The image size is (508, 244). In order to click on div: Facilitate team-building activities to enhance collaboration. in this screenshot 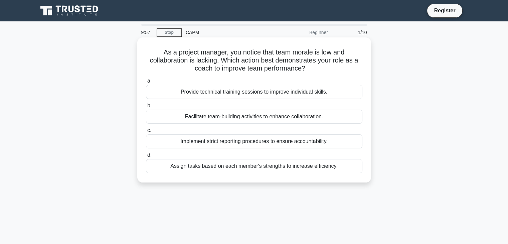, I will do `click(254, 117)`.